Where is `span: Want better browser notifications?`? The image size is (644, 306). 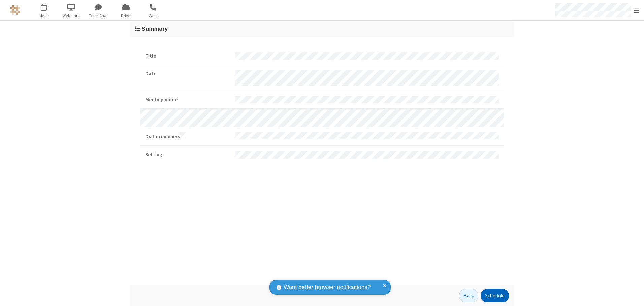 span: Want better browser notifications? is located at coordinates (327, 287).